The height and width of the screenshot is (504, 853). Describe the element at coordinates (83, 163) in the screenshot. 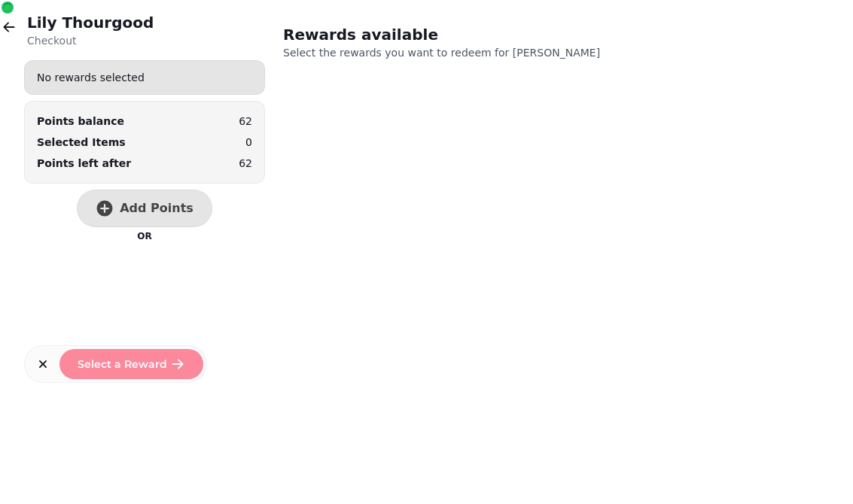

I see `p: Points left after` at that location.